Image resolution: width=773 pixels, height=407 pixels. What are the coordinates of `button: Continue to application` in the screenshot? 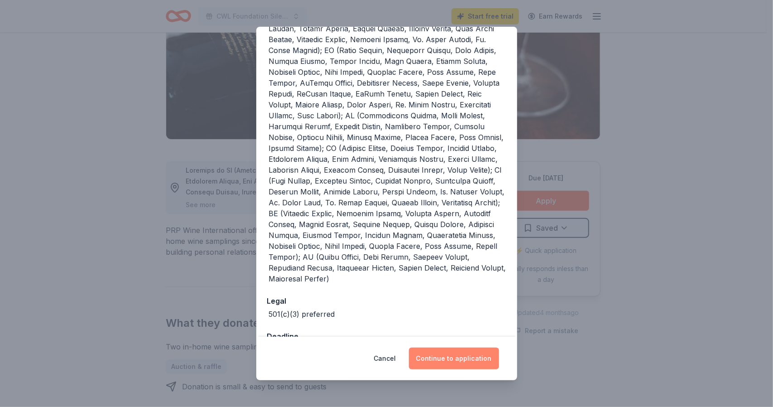 It's located at (454, 358).